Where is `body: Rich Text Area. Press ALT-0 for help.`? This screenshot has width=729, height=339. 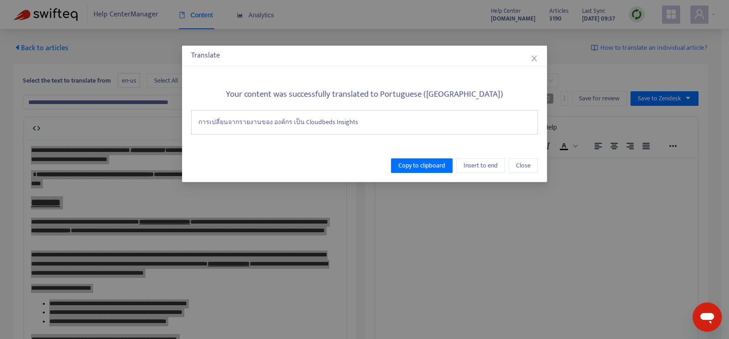
body: Rich Text Area. Press ALT-0 for help. is located at coordinates (161, 12).